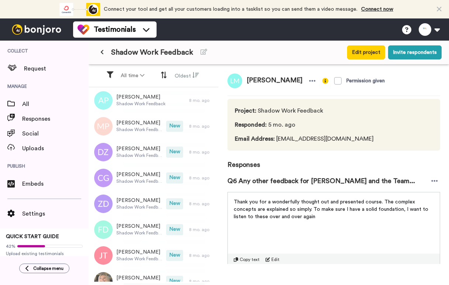  What do you see at coordinates (249, 259) in the screenshot?
I see `span: Copy text` at bounding box center [249, 259].